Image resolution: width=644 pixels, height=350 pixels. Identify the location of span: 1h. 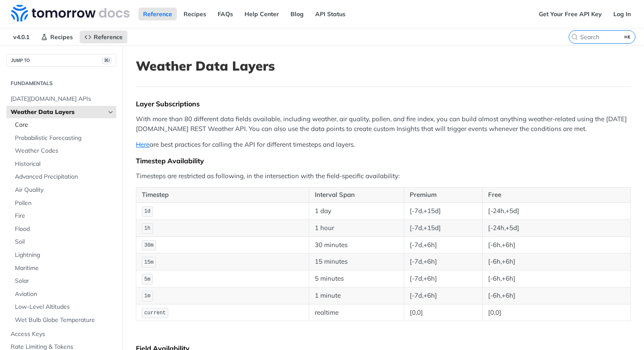
(147, 228).